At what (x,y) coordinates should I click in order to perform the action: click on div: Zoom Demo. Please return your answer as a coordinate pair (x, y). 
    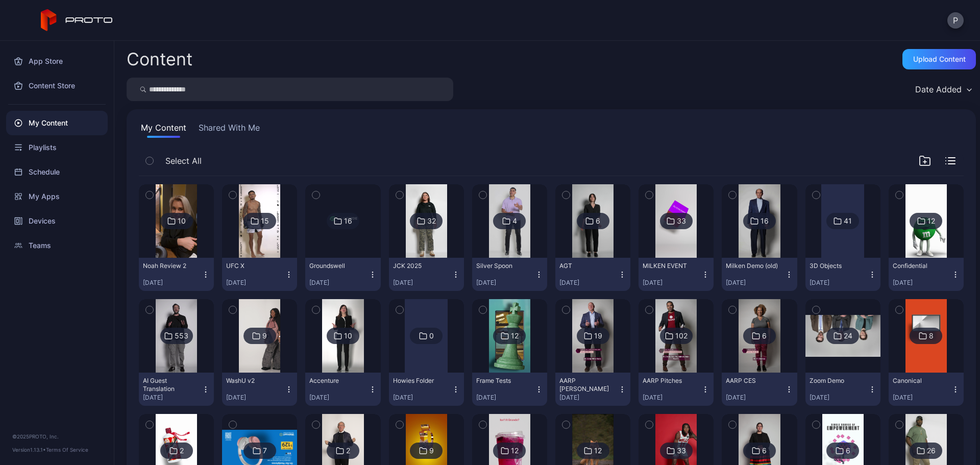
    Looking at the image, I should click on (837, 381).